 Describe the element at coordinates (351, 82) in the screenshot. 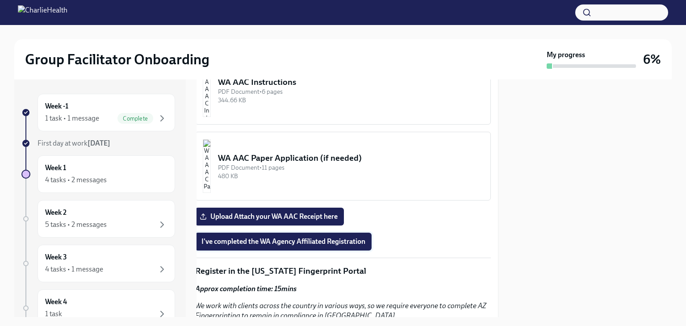

I see `div: WA AAC Instructions` at that location.